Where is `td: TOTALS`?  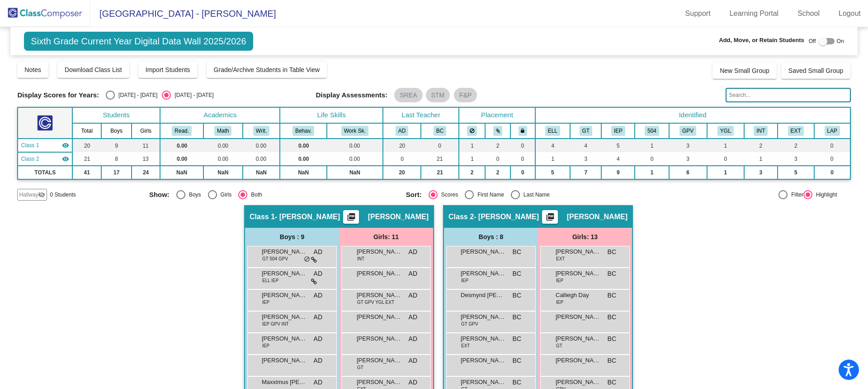
td: TOTALS is located at coordinates (45, 172).